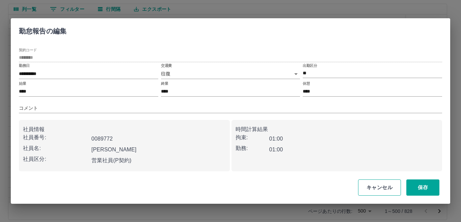 The width and height of the screenshot is (461, 222). What do you see at coordinates (252, 137) in the screenshot?
I see `p: 拘束:` at bounding box center [252, 137].